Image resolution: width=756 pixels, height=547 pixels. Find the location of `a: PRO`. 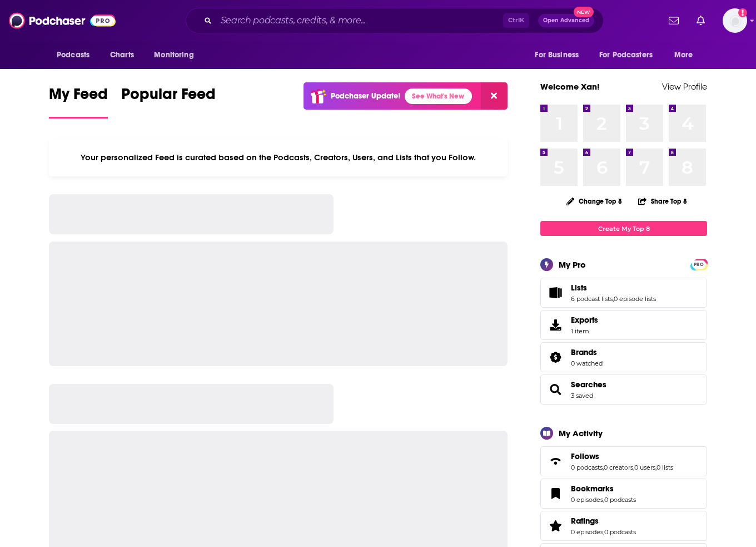

a: PRO is located at coordinates (699, 264).